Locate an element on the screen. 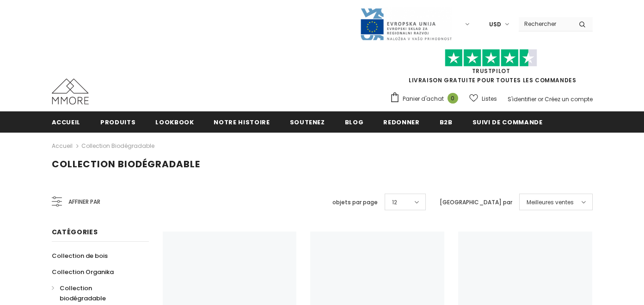  span: soutenez is located at coordinates (307, 122).